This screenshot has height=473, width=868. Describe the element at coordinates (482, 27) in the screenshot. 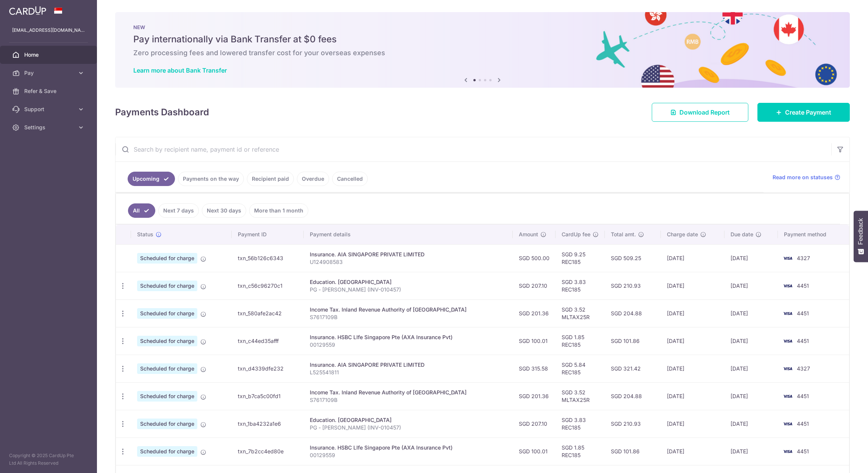

I see `p: NEW` at that location.